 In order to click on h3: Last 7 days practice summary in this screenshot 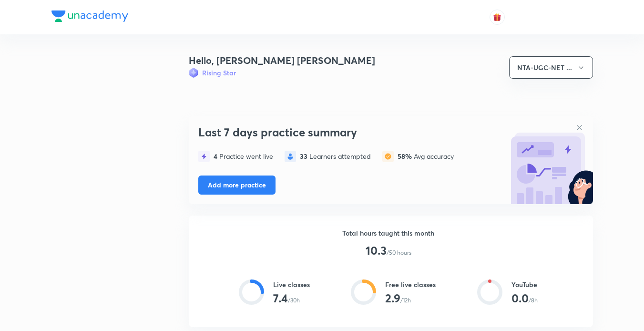, I will do `click(351, 132)`.